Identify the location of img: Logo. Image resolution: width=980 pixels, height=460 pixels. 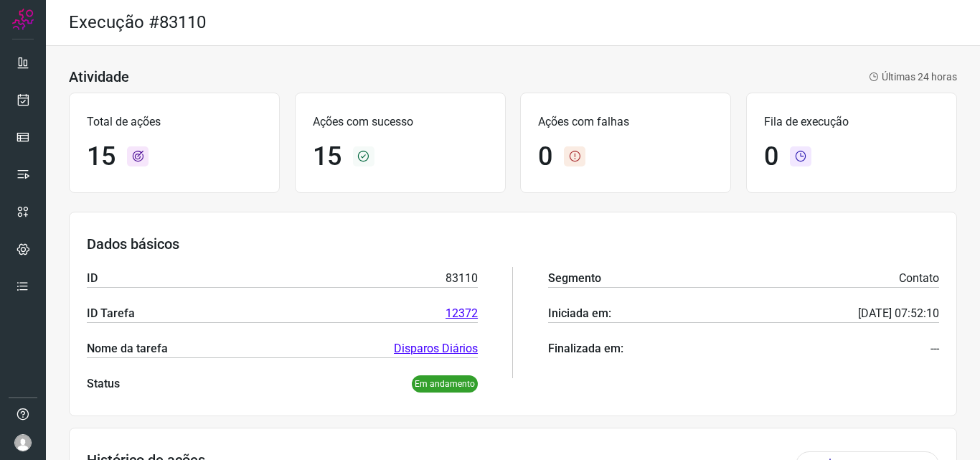
(23, 19).